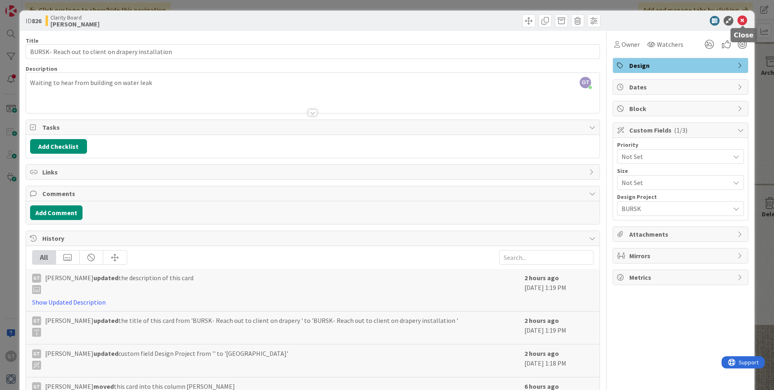  I want to click on span: Clarity Board, so click(75, 17).